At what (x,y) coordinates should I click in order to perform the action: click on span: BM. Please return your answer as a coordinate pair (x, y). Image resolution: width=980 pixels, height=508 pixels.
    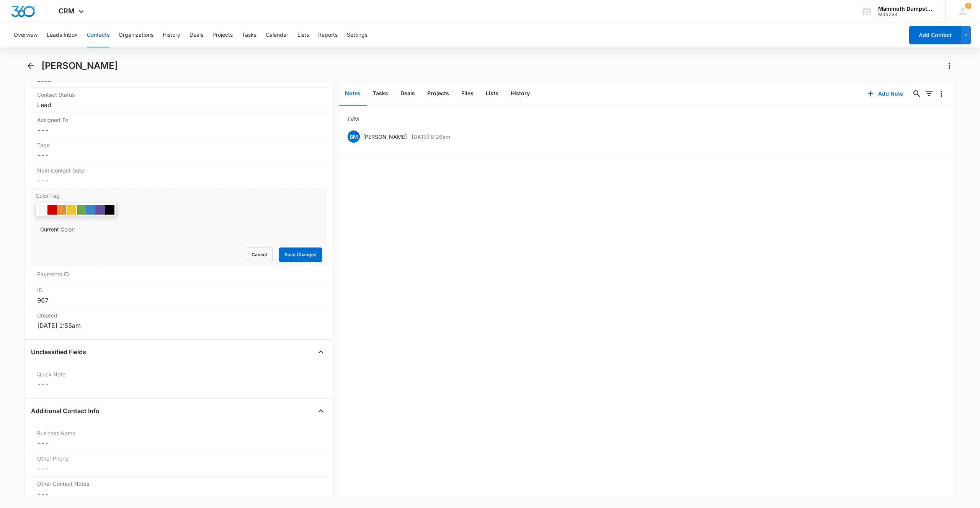
    Looking at the image, I should click on (354, 136).